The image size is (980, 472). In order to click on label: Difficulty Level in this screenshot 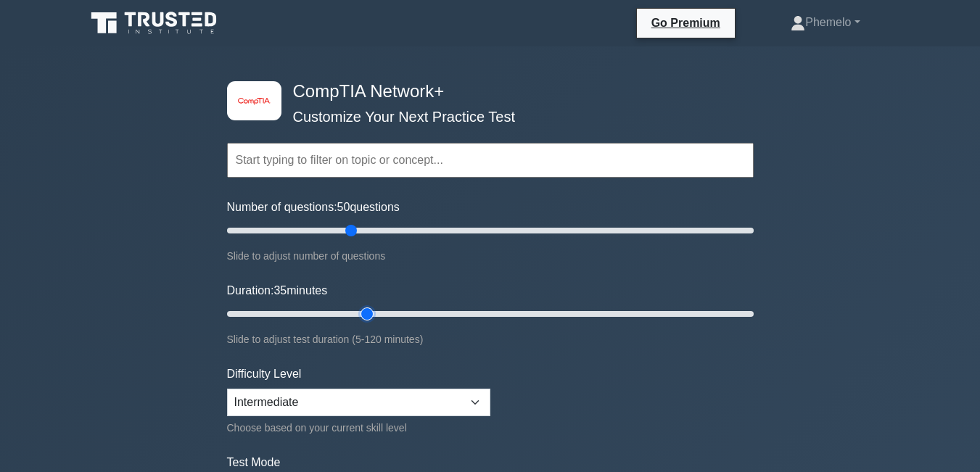, I will do `click(264, 374)`.